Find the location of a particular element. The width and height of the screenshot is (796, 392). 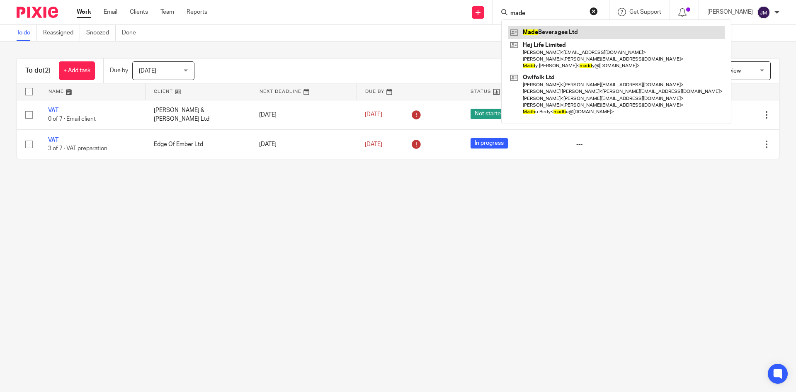

td: Edge Of Ember Ltd is located at coordinates (198, 144).